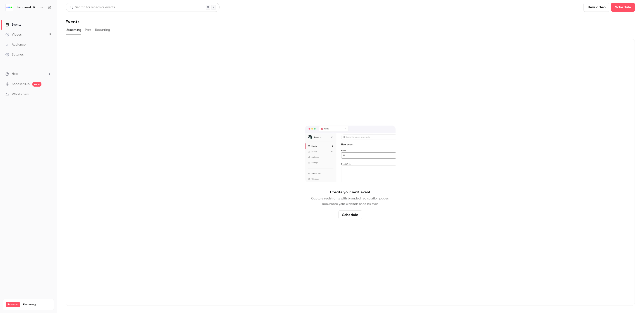 The width and height of the screenshot is (644, 313). I want to click on h1: Events, so click(72, 22).